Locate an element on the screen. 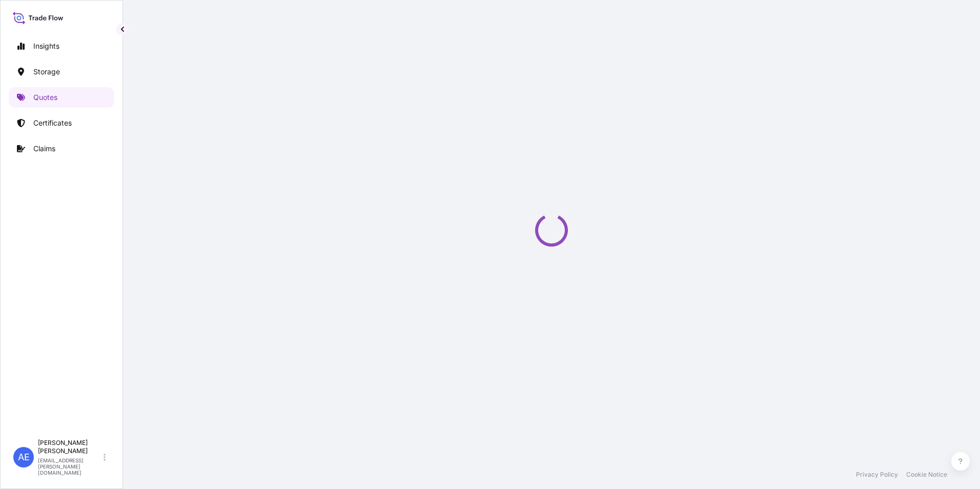 The height and width of the screenshot is (489, 980). a: Cookie Notice is located at coordinates (927, 475).